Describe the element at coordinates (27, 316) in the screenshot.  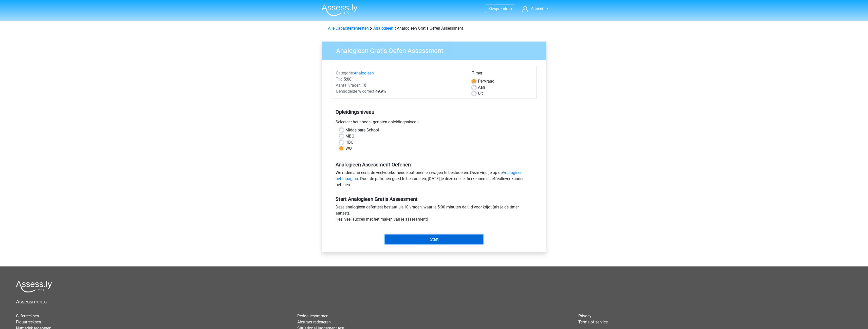
I see `a: Cijferreeksen` at that location.